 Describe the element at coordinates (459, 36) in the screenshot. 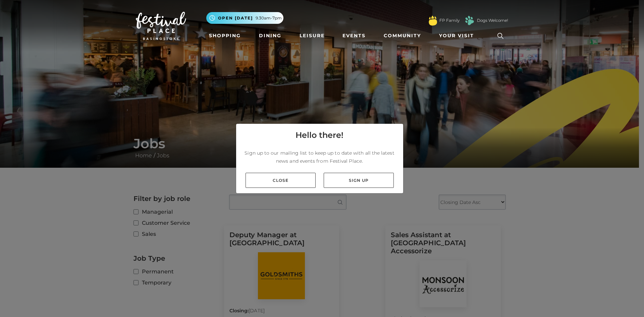

I see `a: Your Visit` at that location.